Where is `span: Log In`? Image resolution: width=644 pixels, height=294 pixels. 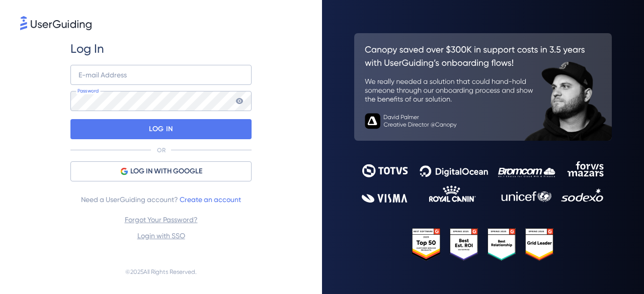 span: Log In is located at coordinates (87, 49).